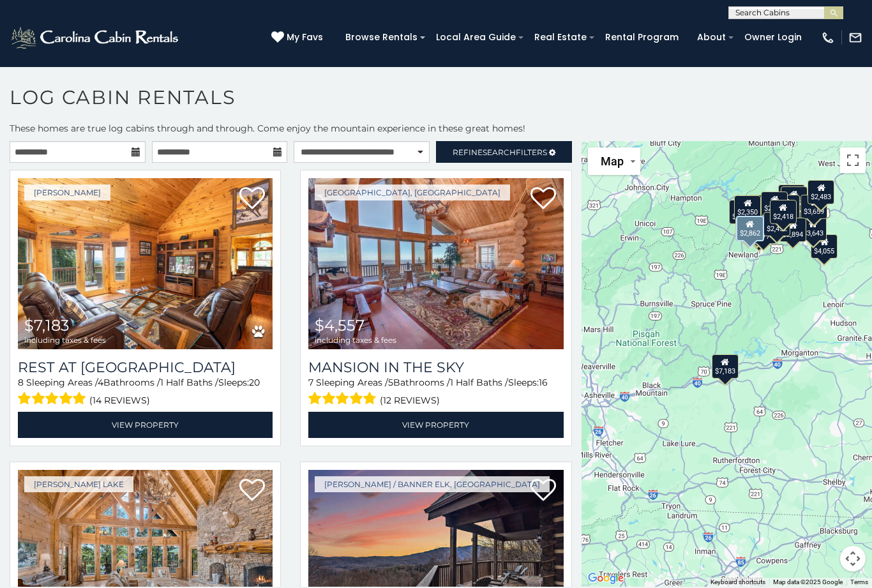 The width and height of the screenshot is (872, 588). I want to click on div: $3,157, so click(794, 199).